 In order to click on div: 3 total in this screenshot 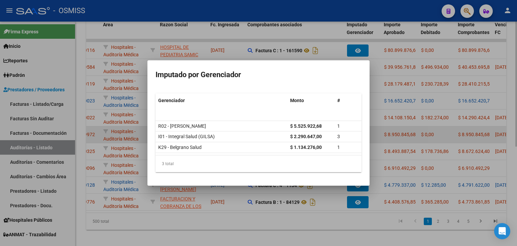, I will do `click(258, 163)`.